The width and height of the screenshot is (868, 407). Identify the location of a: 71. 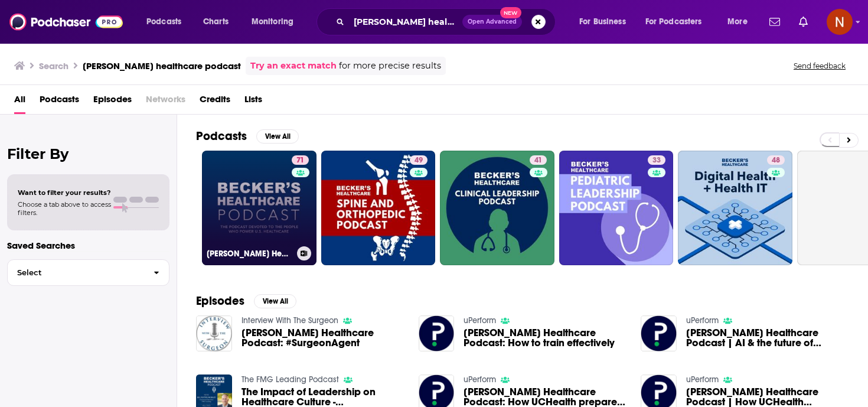
(300, 160).